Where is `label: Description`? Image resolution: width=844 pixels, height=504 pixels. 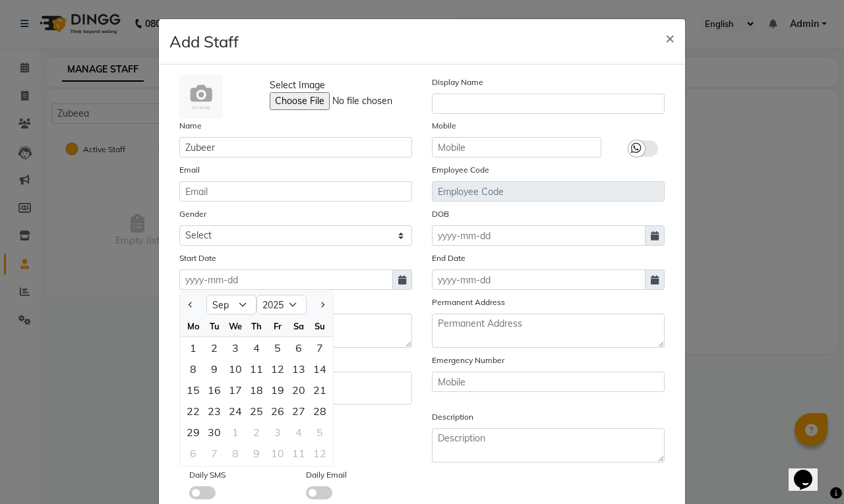 label: Description is located at coordinates (452, 418).